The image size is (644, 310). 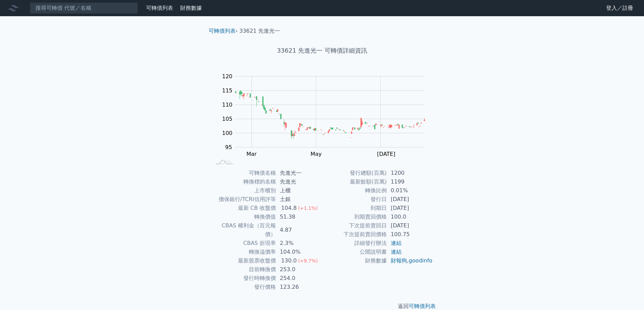 What do you see at coordinates (243, 244) in the screenshot?
I see `td: CBAS 折現率` at bounding box center [243, 244].